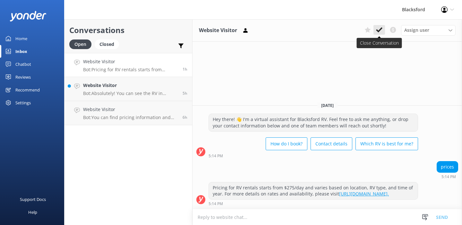  I want to click on button: Contact details, so click(331, 144).